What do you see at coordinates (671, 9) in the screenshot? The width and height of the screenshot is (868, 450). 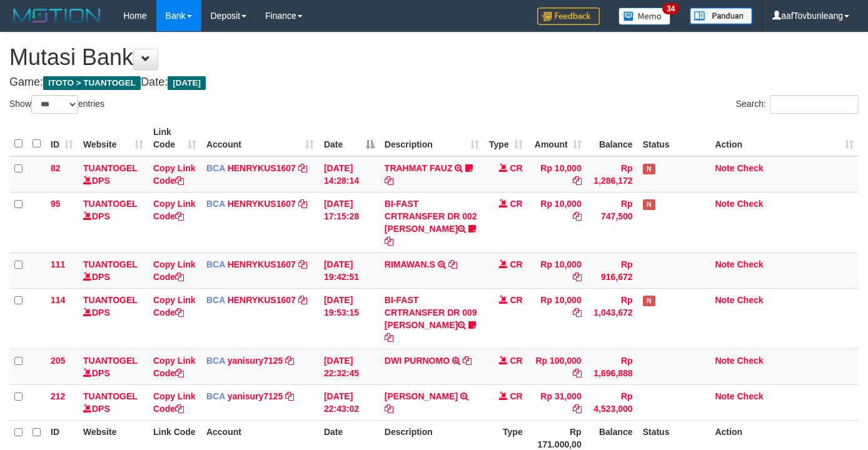 I see `span: 34` at bounding box center [671, 9].